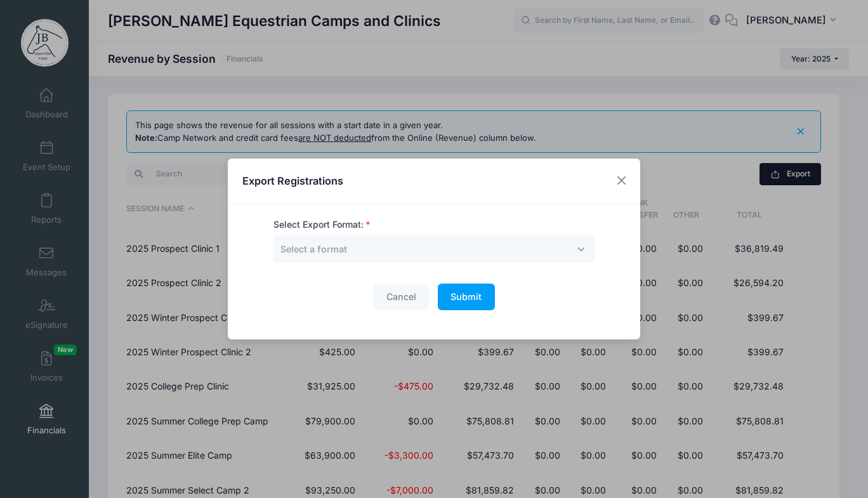 Image resolution: width=868 pixels, height=498 pixels. Describe the element at coordinates (293, 181) in the screenshot. I see `h4: Export Registrations` at that location.